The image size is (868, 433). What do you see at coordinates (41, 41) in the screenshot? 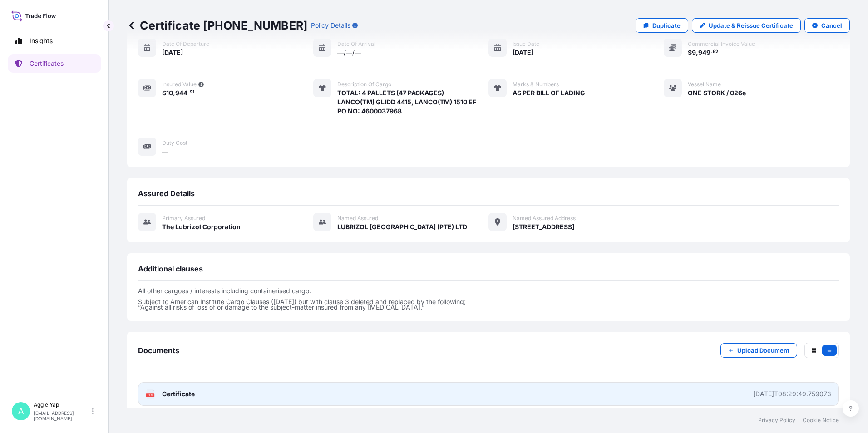
I see `p: Insights` at bounding box center [41, 41].